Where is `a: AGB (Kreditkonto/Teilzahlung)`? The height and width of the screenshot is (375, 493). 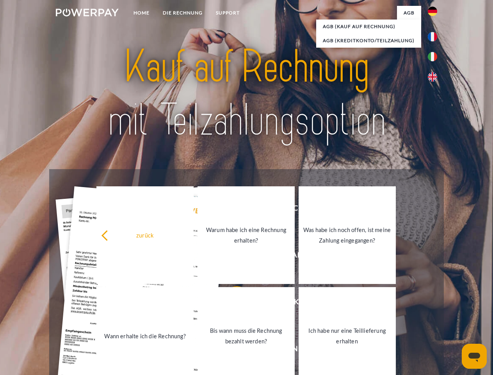 a: AGB (Kreditkonto/Teilzahlung) is located at coordinates (368, 41).